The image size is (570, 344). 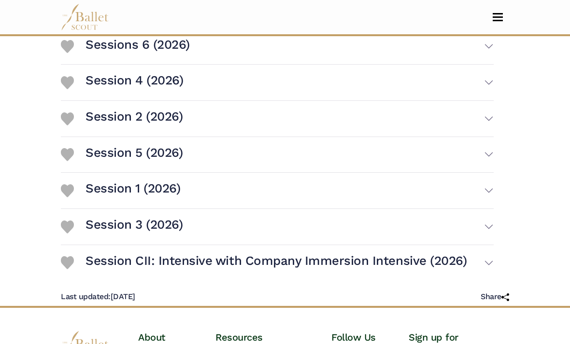 I want to click on h3: Session 1 (2026), so click(x=133, y=189).